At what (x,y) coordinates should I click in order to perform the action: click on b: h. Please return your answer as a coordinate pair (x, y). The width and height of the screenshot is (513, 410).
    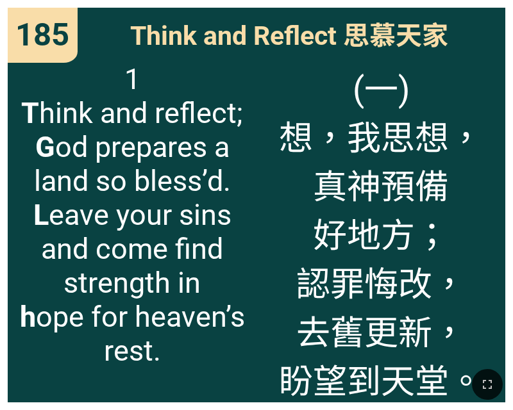
    Looking at the image, I should click on (28, 317).